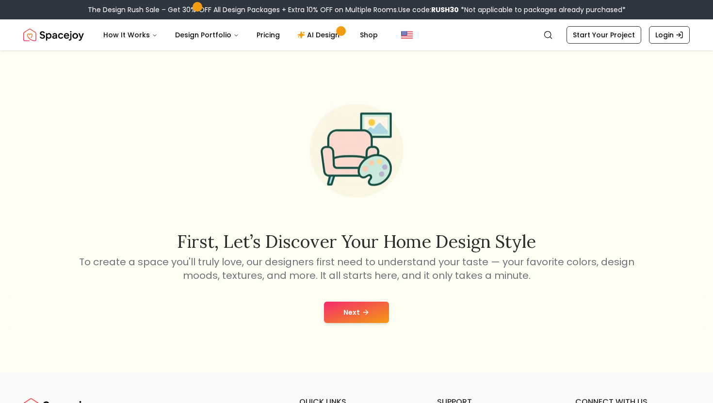  I want to click on img: Start Style Quiz Illustration, so click(356, 151).